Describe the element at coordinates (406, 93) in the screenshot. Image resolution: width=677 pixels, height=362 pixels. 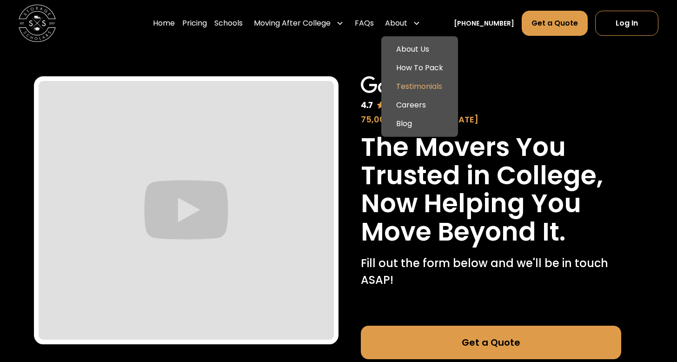
I see `img: Google 4.7 star rating` at that location.